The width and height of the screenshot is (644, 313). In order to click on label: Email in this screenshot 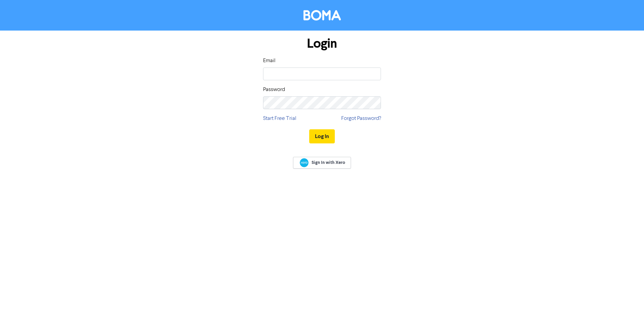, I will do `click(269, 61)`.